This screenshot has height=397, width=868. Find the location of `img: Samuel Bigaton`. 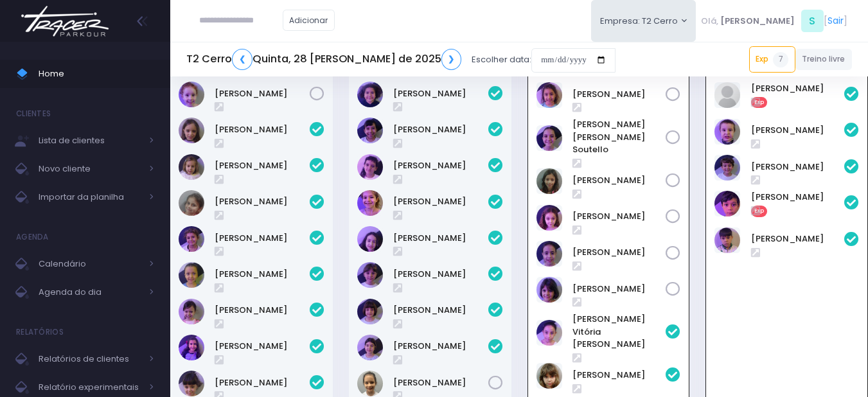

img: Samuel Bigaton is located at coordinates (727, 204).